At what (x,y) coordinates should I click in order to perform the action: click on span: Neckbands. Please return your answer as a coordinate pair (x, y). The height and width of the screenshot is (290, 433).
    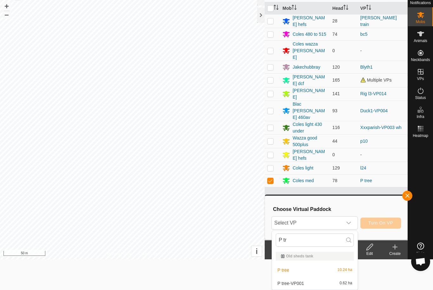
    Looking at the image, I should click on (420, 60).